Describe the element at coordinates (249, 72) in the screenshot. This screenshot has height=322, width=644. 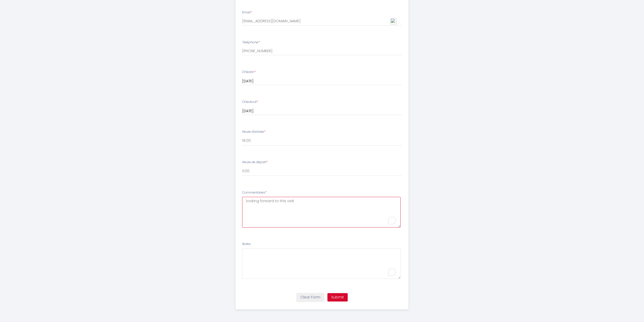
I see `label: Checkin` at that location.